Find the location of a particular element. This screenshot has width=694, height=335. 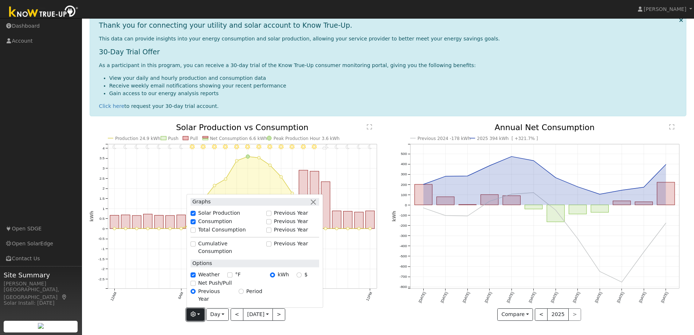

text: 1 is located at coordinates (103, 208).